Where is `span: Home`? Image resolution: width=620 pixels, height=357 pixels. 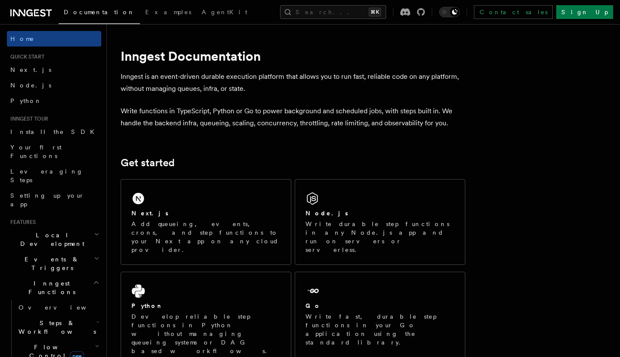
span: Home is located at coordinates (22, 39).